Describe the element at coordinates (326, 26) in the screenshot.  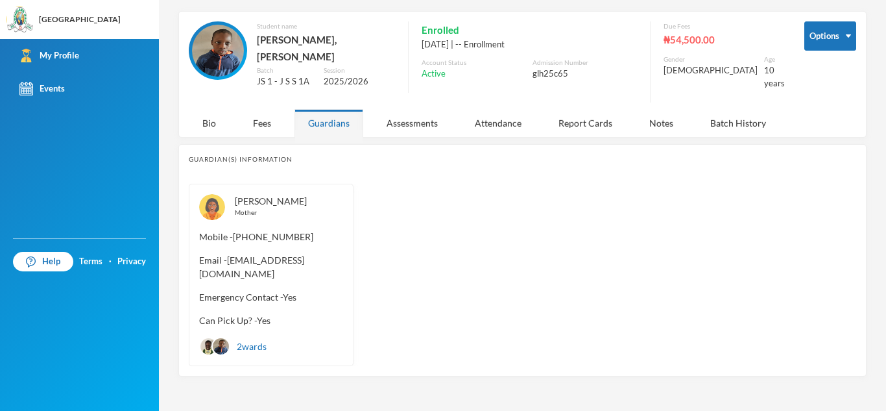
I see `div: Student name` at that location.